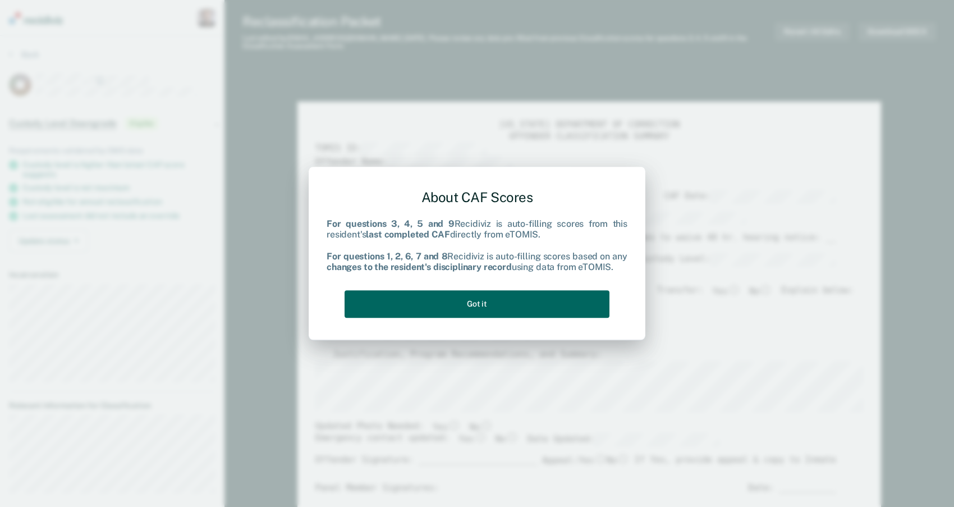 Image resolution: width=954 pixels, height=507 pixels. Describe the element at coordinates (477, 246) in the screenshot. I see `div: Recidiviz is auto-filling scores from this resident's directly from eTOMIS. Recidiviz is auto-fil...` at that location.